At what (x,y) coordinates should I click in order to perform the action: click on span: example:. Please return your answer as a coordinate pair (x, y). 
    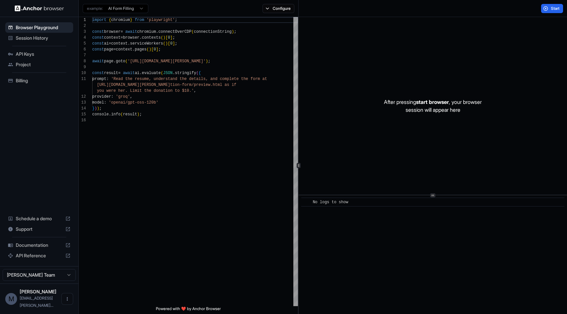
    Looking at the image, I should click on (95, 9).